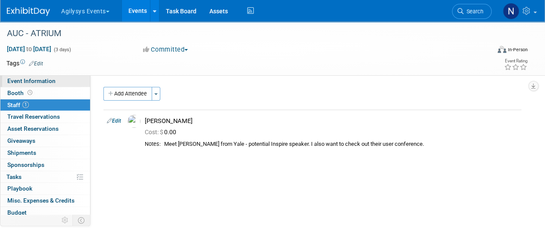 Image resolution: width=545 pixels, height=237 pixels. I want to click on a: Giveaways, so click(45, 141).